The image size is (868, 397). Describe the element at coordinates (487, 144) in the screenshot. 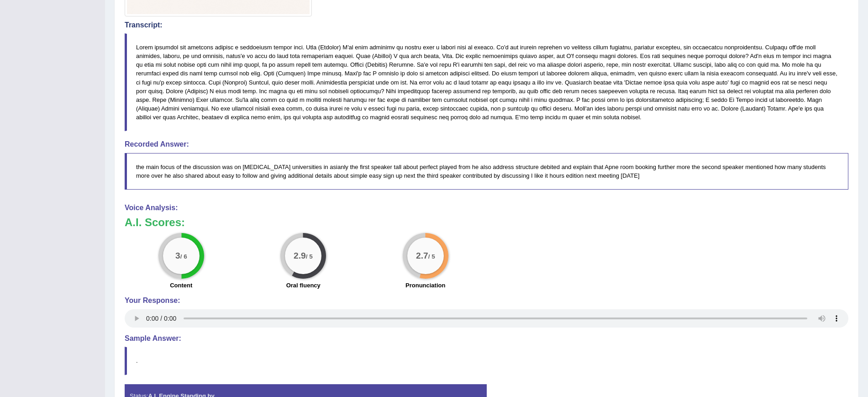

I see `h4: Recorded Answer:` at that location.